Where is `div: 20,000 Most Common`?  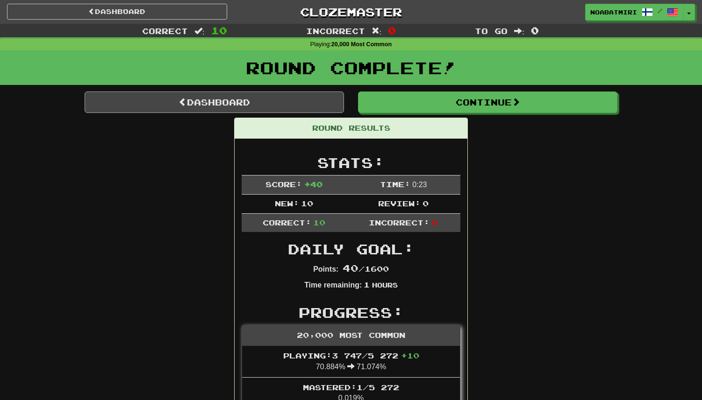
div: 20,000 Most Common is located at coordinates (351, 336).